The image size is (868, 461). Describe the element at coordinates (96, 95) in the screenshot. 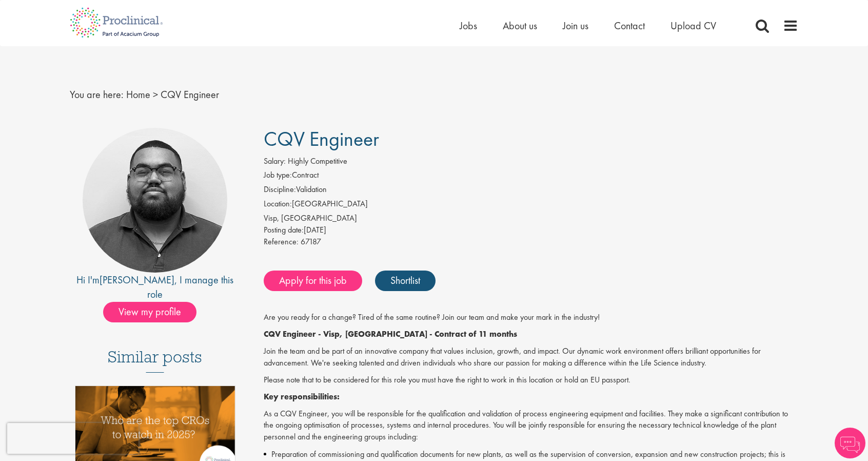

I see `span: You are here:` at that location.